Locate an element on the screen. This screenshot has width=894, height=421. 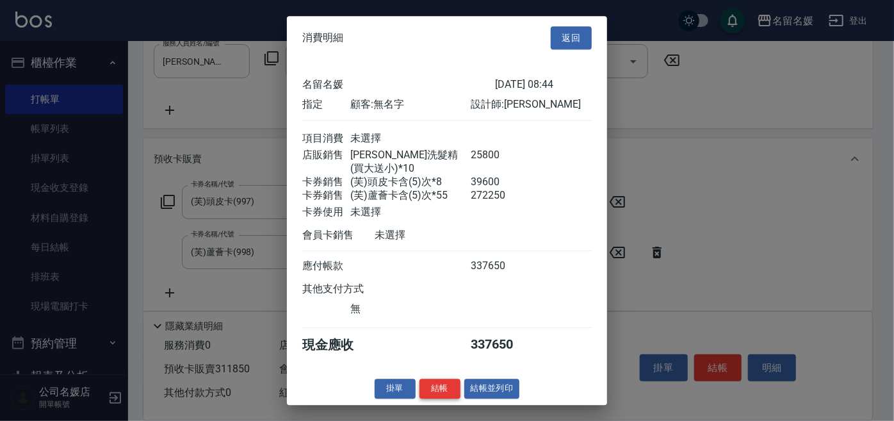
div: 會員卡銷售 is located at coordinates (338, 235).